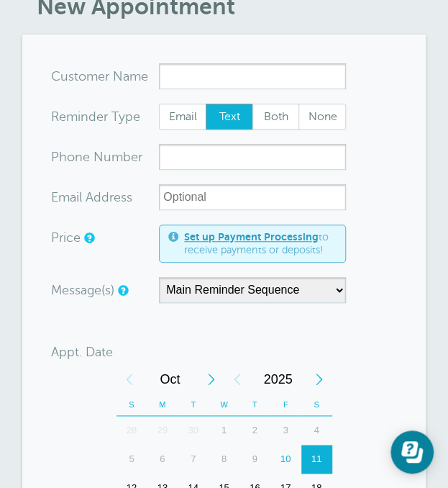  I want to click on span: Both, so click(276, 116).